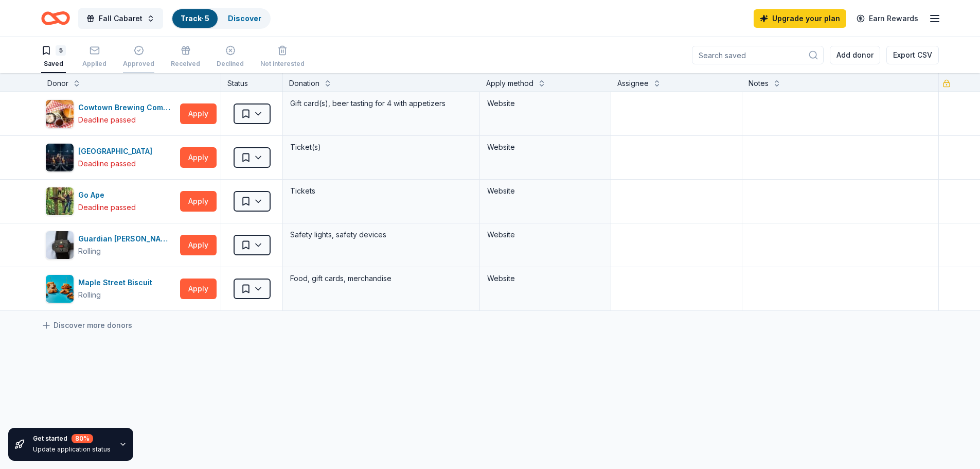 The width and height of the screenshot is (980, 469). I want to click on button: Applied, so click(94, 57).